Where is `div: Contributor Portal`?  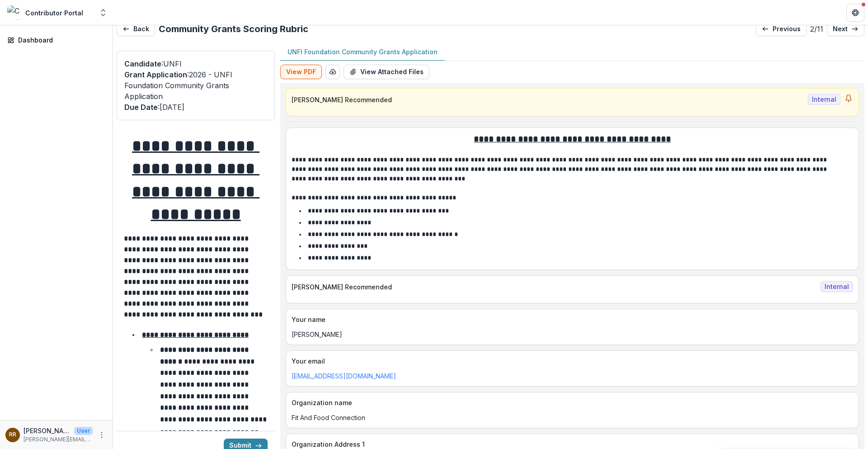 div: Contributor Portal is located at coordinates (54, 13).